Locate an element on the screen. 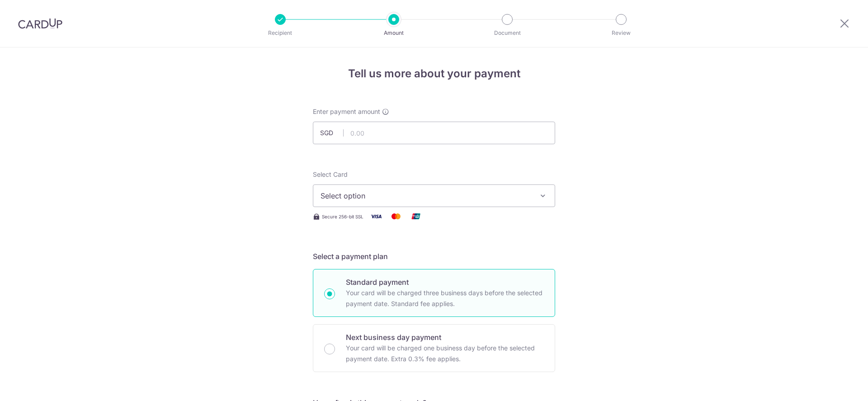 The width and height of the screenshot is (868, 401). input: 0.00 is located at coordinates (434, 133).